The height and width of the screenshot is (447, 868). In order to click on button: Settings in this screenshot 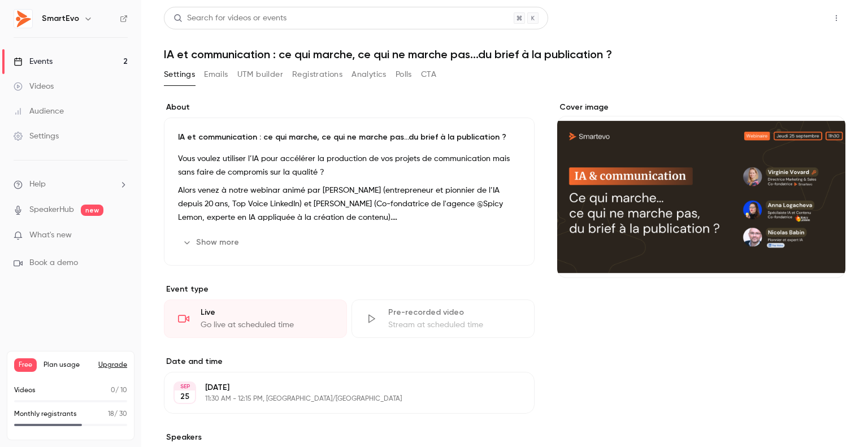, I will do `click(179, 75)`.